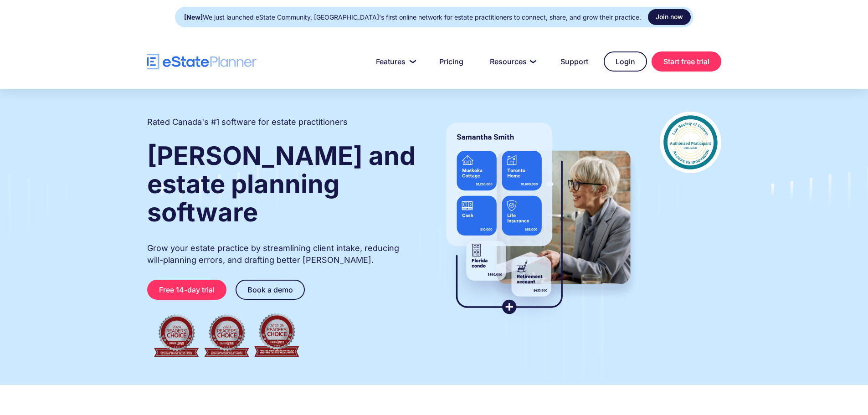 This screenshot has height=415, width=868. Describe the element at coordinates (202, 62) in the screenshot. I see `a: home` at that location.